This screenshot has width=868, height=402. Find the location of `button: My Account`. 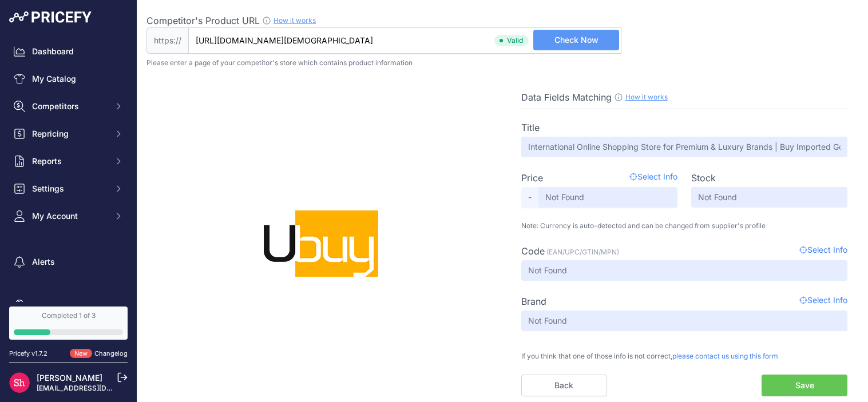

button: My Account is located at coordinates (68, 216).